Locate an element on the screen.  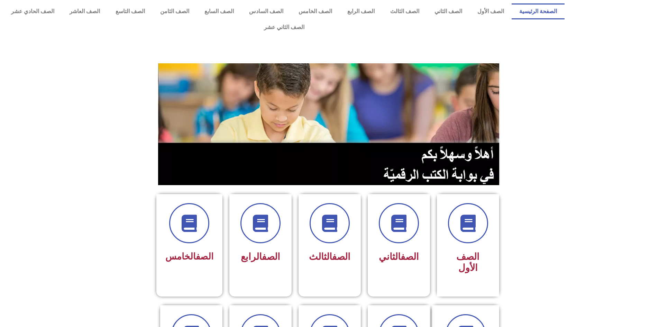
a: الصف السابع is located at coordinates (219, 11).